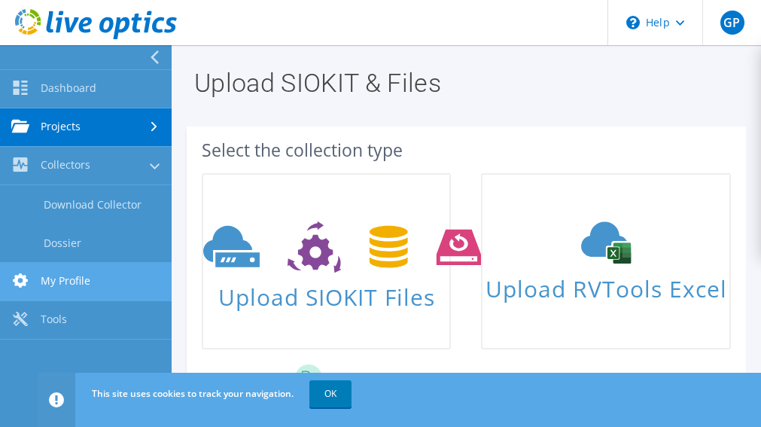 This screenshot has height=427, width=761. I want to click on p: For Dossier collections, please upload via the, so click(480, 375).